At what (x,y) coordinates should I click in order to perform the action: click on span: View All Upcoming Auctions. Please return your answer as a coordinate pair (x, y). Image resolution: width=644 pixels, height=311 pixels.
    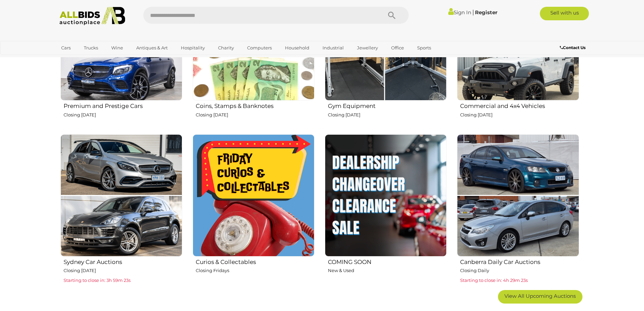
    Looking at the image, I should click on (540, 295).